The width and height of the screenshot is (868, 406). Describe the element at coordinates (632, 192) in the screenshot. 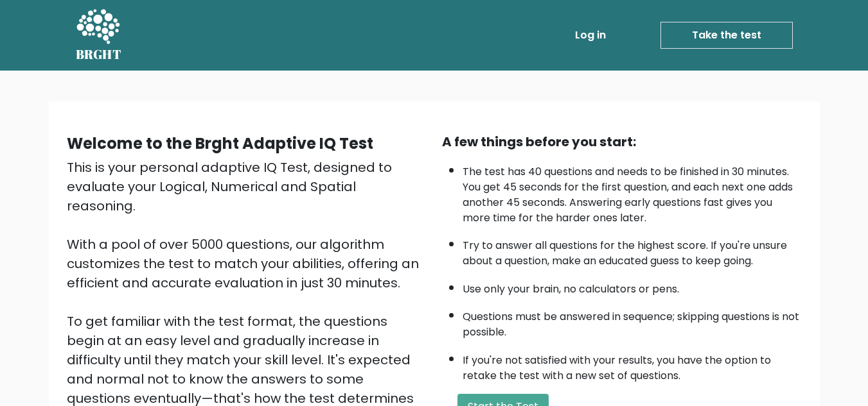

I see `li: The test has 40 questions and needs to be finished in 30 minutes. You get 45 seconds for the firs...` at that location.